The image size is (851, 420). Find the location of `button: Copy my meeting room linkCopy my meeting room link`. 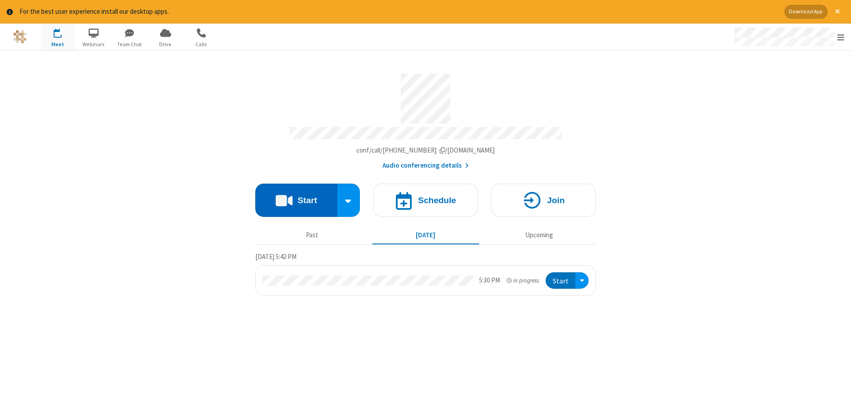

button: Copy my meeting room linkCopy my meeting room link is located at coordinates (426, 150).